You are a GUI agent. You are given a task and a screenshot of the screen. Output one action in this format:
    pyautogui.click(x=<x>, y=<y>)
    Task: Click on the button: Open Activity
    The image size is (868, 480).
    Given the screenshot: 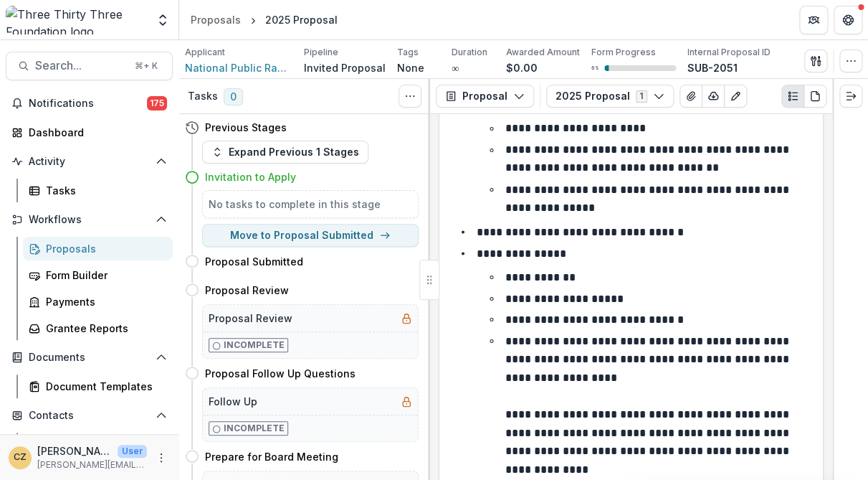 What is the action you would take?
    pyautogui.click(x=89, y=161)
    